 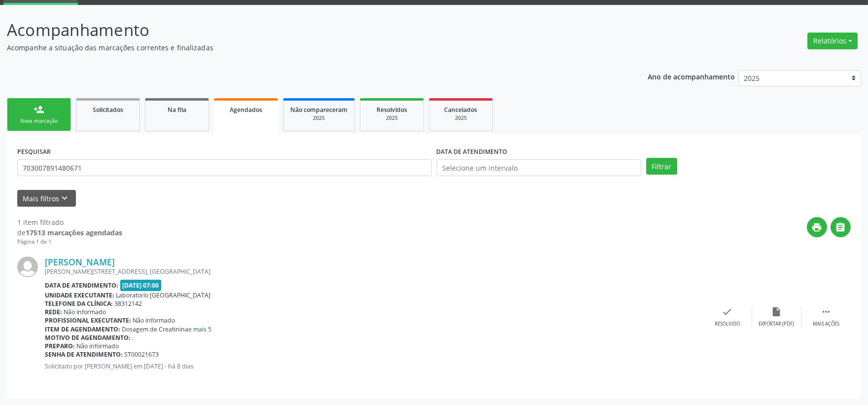 I want to click on b: Telefone da clínica:, so click(x=79, y=303).